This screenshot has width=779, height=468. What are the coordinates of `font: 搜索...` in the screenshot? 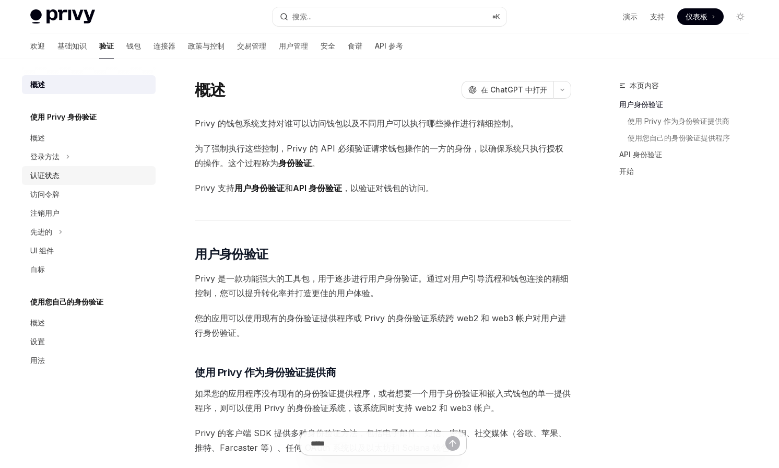 It's located at (302, 16).